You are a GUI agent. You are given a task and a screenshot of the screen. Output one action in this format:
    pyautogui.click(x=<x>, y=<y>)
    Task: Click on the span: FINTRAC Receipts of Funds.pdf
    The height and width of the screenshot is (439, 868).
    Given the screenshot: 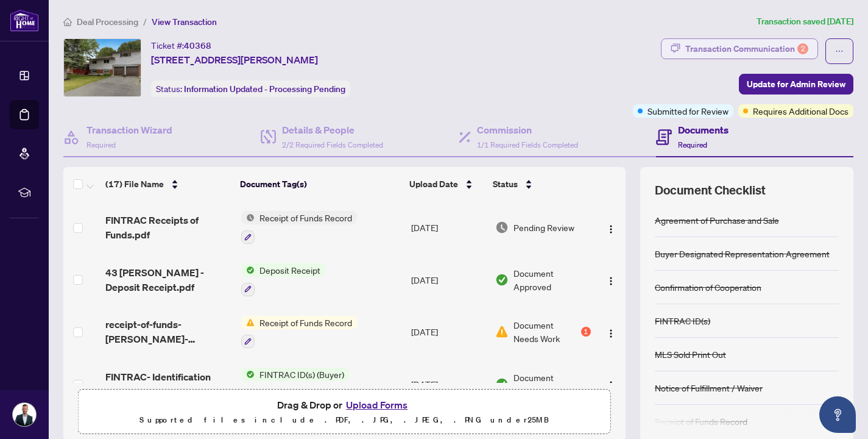 What is the action you would take?
    pyautogui.click(x=168, y=228)
    